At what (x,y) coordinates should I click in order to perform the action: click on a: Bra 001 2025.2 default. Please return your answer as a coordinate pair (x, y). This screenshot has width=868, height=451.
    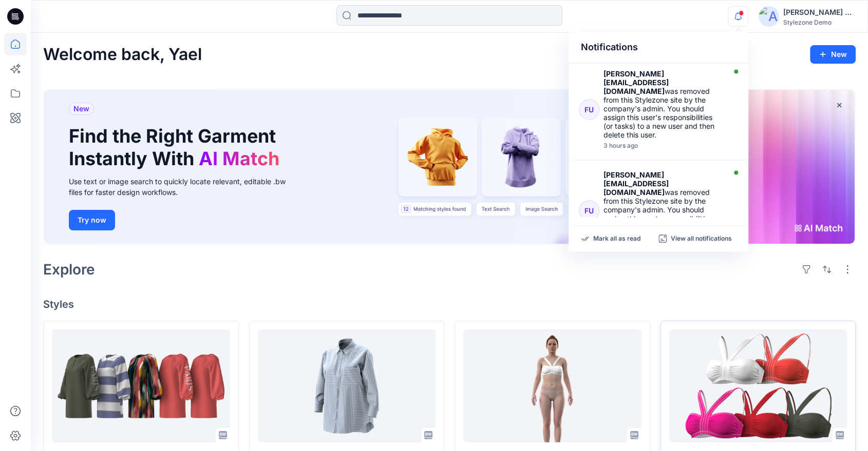
    Looking at the image, I should click on (758, 386).